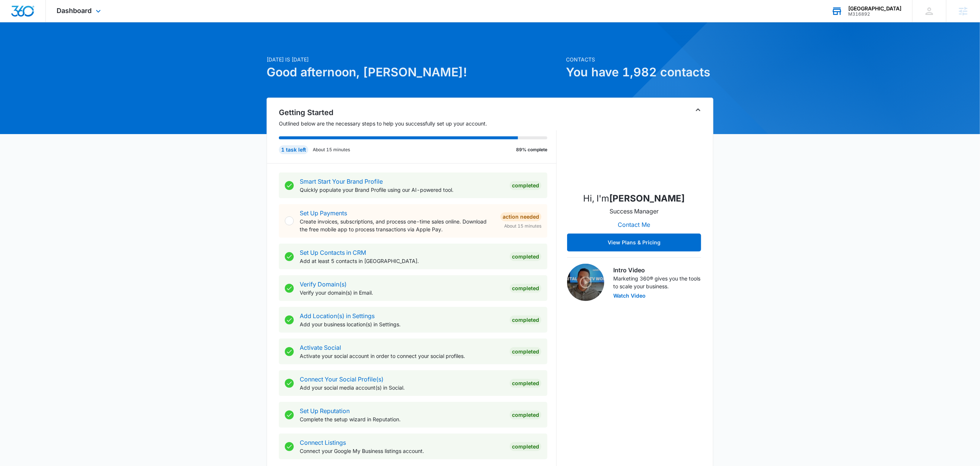  I want to click on a: Connect Listings, so click(322, 443).